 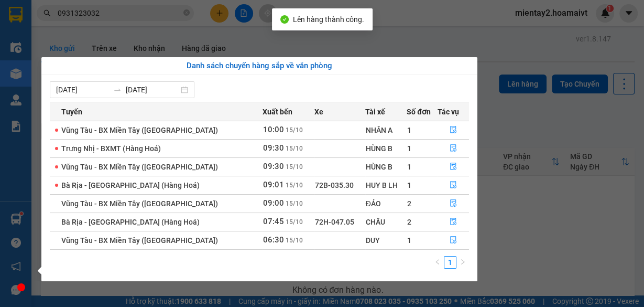 What do you see at coordinates (82, 90) in the screenshot?
I see `input: Từ ngày` at bounding box center [82, 90].